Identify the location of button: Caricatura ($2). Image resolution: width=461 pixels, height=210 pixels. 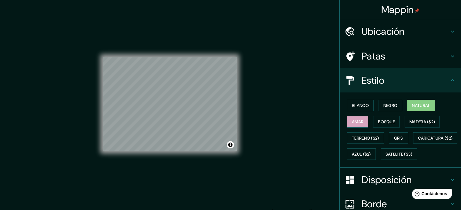
(435, 138).